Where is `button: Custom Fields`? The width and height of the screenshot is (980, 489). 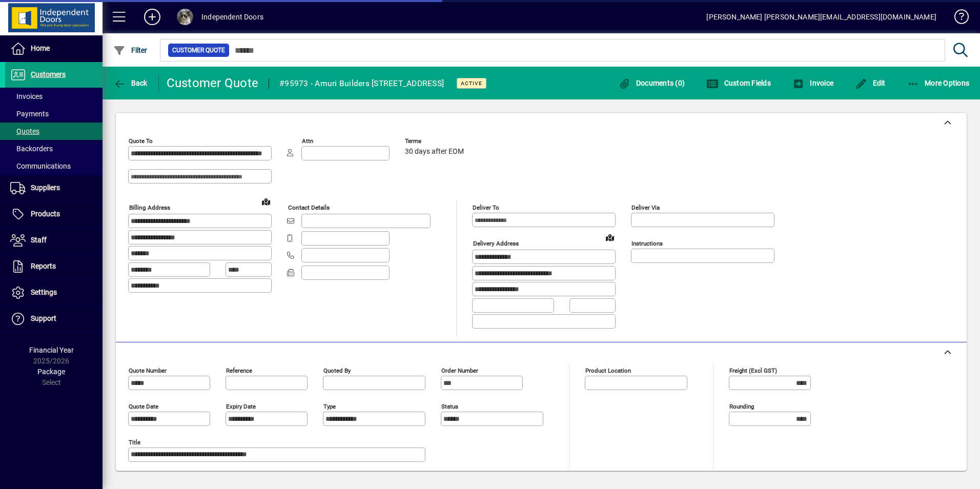
button: Custom Fields is located at coordinates (738, 83).